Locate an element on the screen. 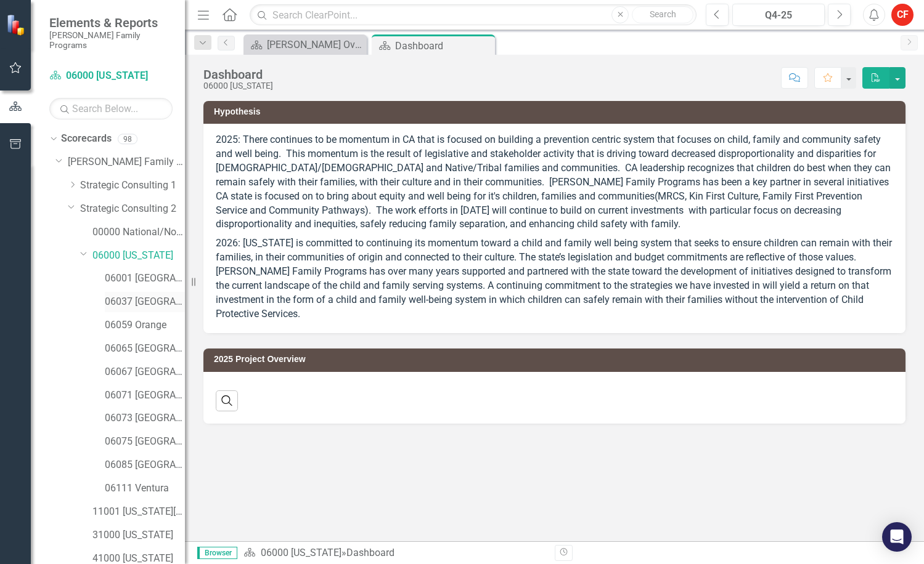 This screenshot has height=564, width=924. a: 00000 National/No Jurisdiction (SC2) is located at coordinates (138, 232).